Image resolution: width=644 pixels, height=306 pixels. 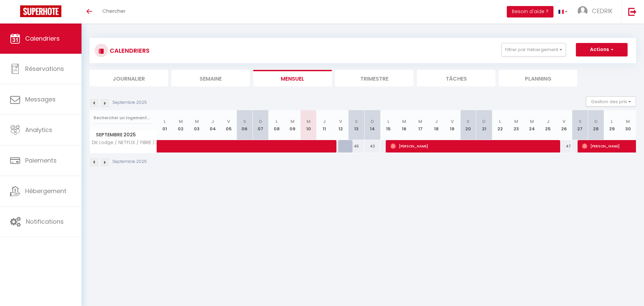 I want to click on img: Super Booking, so click(x=40, y=11).